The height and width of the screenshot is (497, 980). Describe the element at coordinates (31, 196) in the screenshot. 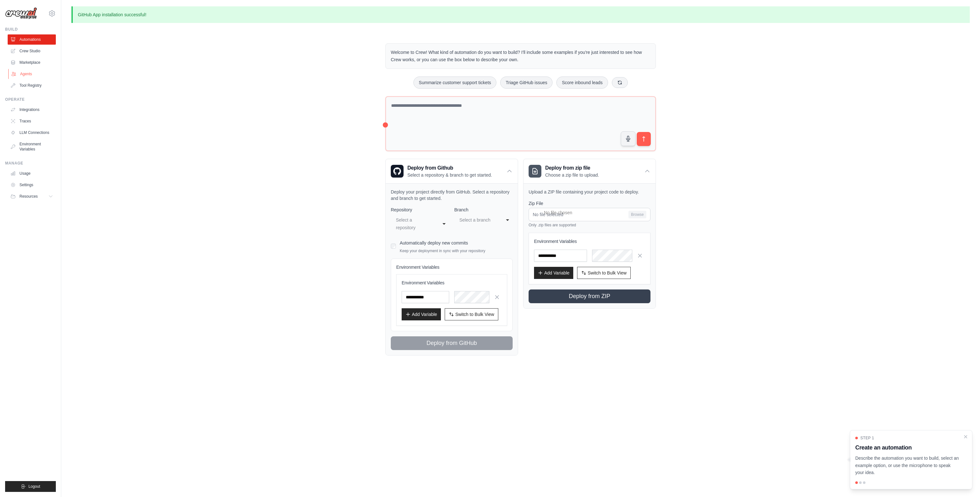

I see `button: Resources` at that location.